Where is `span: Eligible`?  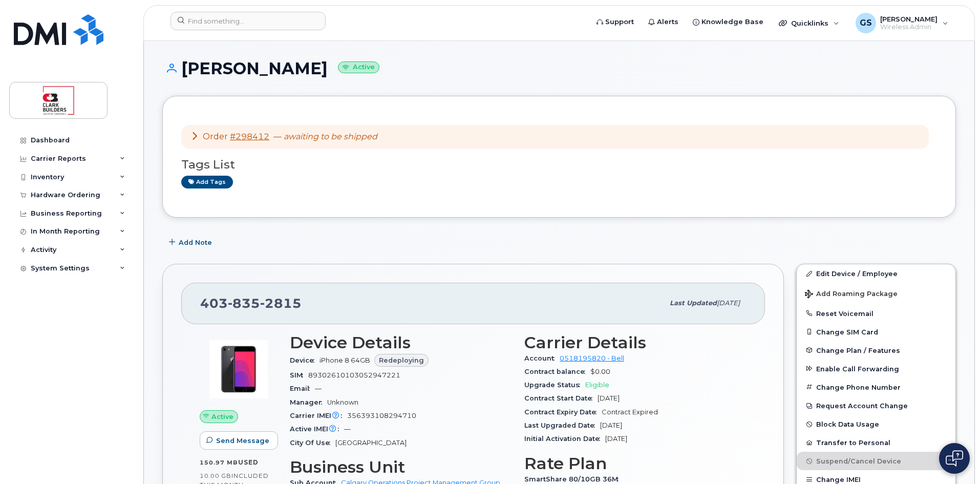 span: Eligible is located at coordinates (597, 384).